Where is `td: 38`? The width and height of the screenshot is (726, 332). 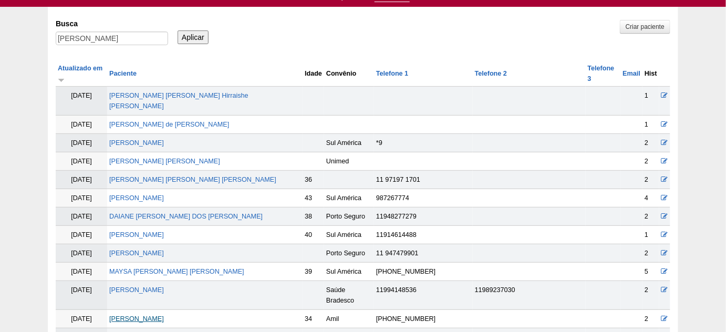
td: 38 is located at coordinates (313, 216).